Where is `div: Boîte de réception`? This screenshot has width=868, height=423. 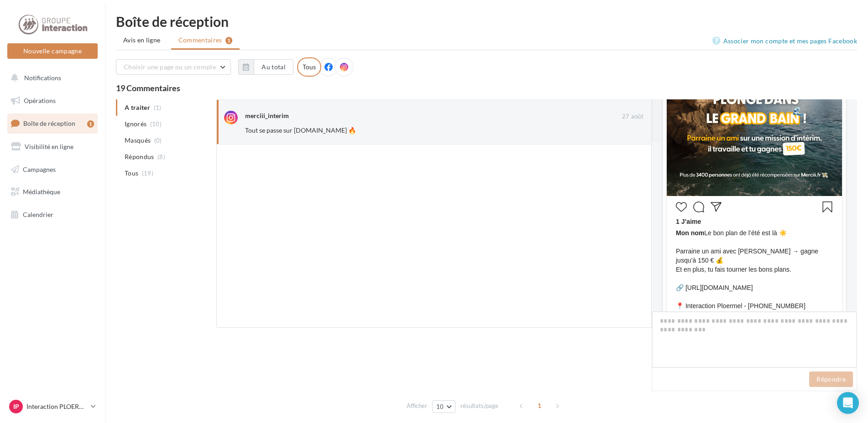 div: Boîte de réception is located at coordinates (487, 21).